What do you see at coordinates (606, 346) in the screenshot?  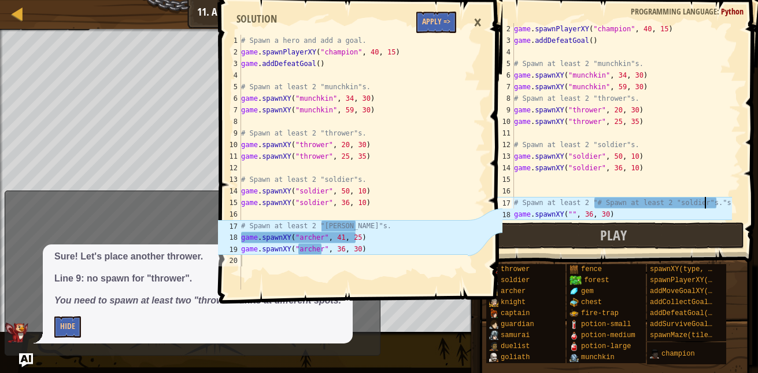 I see `span: potion-large` at bounding box center [606, 346].